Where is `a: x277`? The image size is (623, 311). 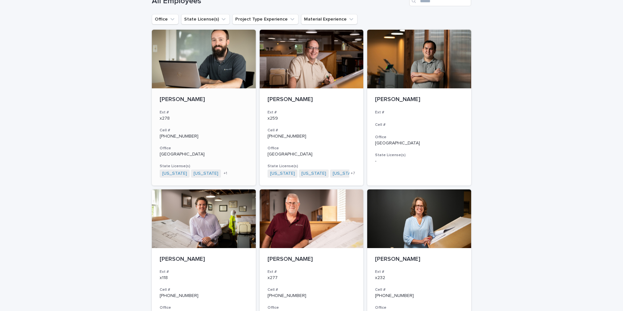 a: x277 is located at coordinates (272, 278).